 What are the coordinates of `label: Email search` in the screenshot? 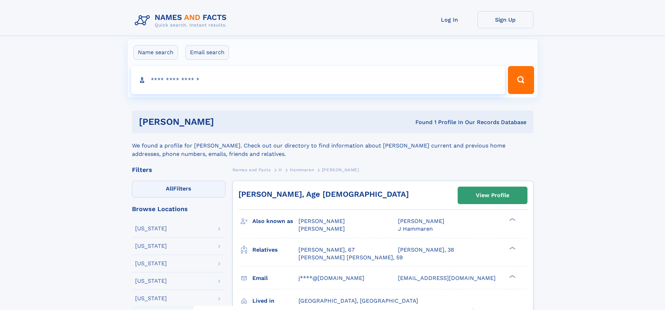 It's located at (207, 52).